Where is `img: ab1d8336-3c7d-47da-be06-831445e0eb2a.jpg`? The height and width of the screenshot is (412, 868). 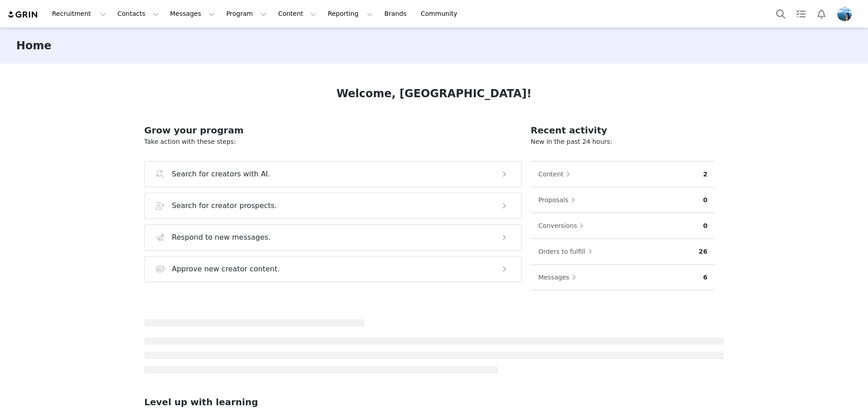
img: ab1d8336-3c7d-47da-be06-831445e0eb2a.jpg is located at coordinates (845, 14).